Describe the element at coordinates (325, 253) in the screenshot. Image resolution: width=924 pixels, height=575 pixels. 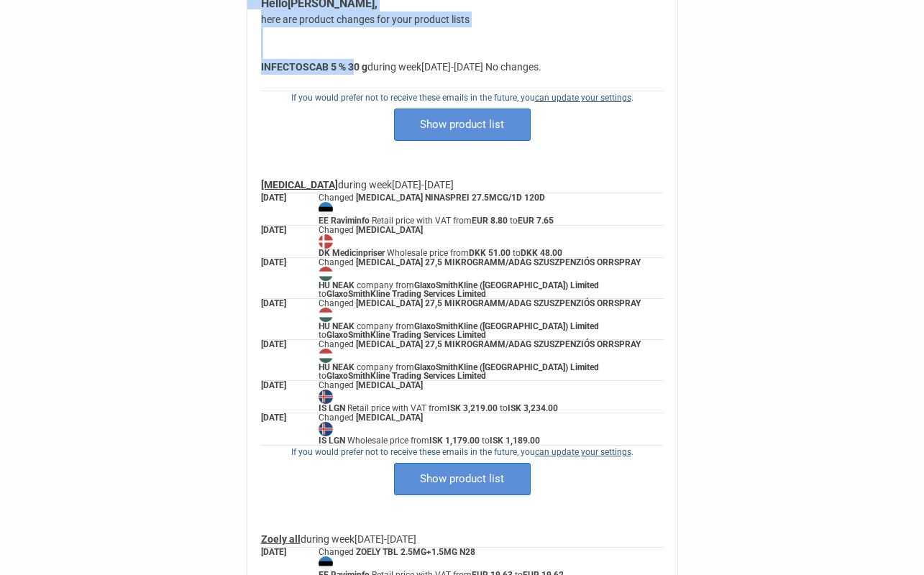
I see `b: DK` at that location.